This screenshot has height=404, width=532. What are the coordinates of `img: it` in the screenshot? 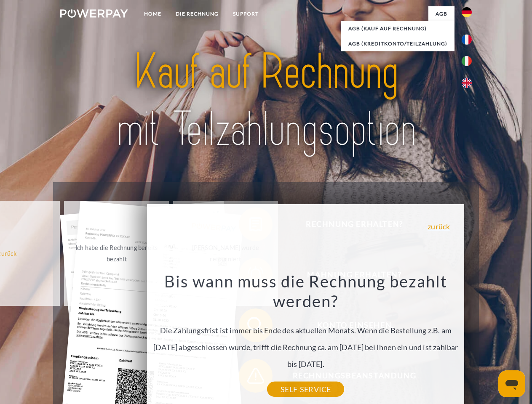 It's located at (467, 61).